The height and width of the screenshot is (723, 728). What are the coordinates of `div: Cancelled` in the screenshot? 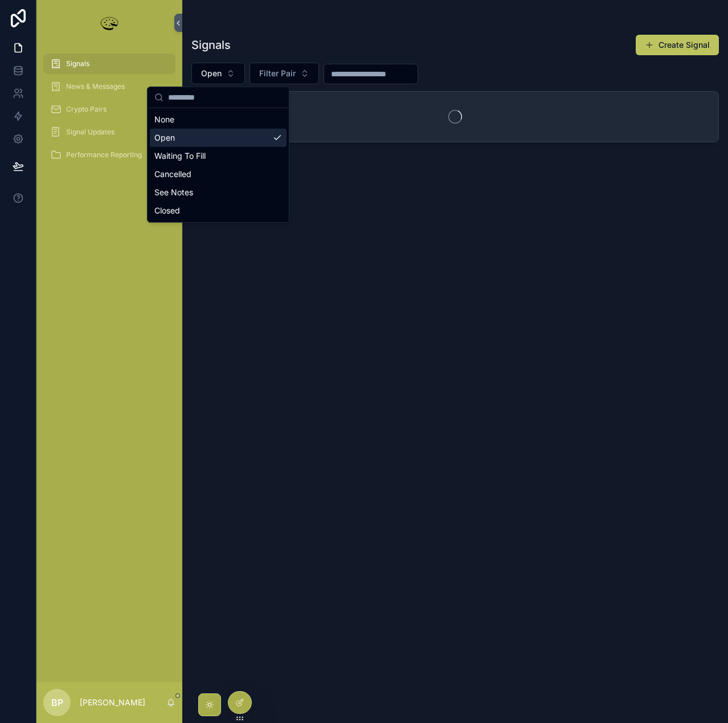 It's located at (218, 174).